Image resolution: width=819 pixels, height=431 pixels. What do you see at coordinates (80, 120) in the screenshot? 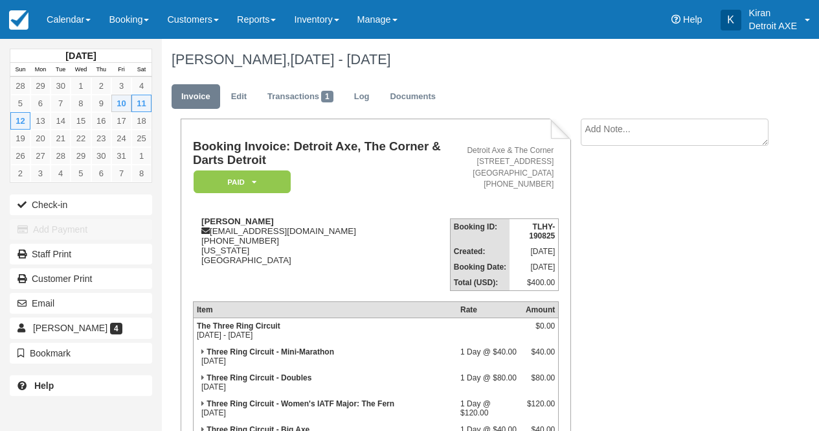
I see `a: 15` at bounding box center [80, 120].